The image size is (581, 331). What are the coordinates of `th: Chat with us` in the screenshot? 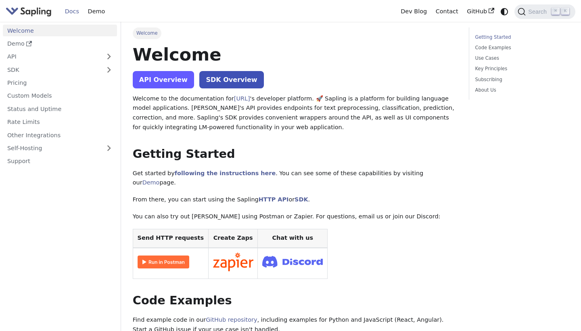 It's located at (293, 238).